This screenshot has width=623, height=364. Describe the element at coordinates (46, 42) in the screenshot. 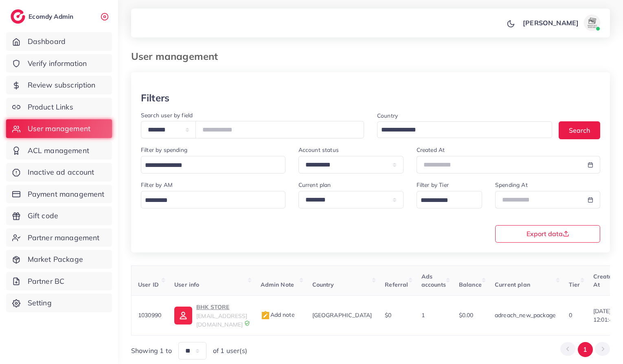

I see `span: Dashboard` at that location.